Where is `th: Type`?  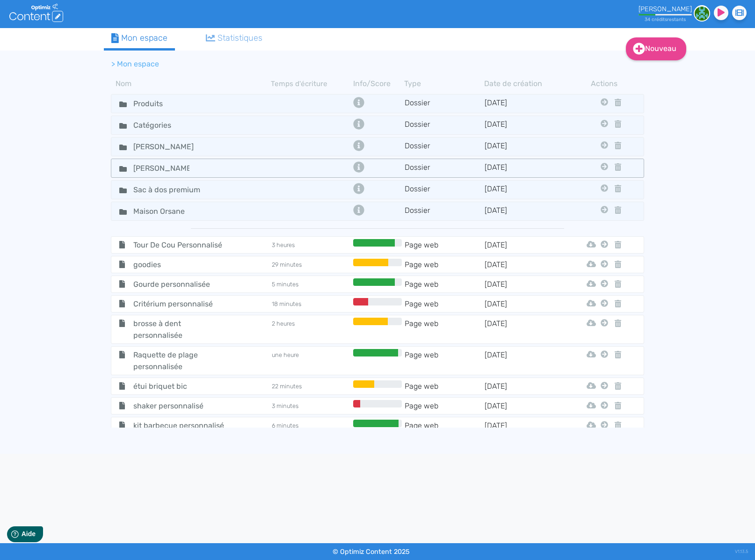
th: Type is located at coordinates (444, 84).